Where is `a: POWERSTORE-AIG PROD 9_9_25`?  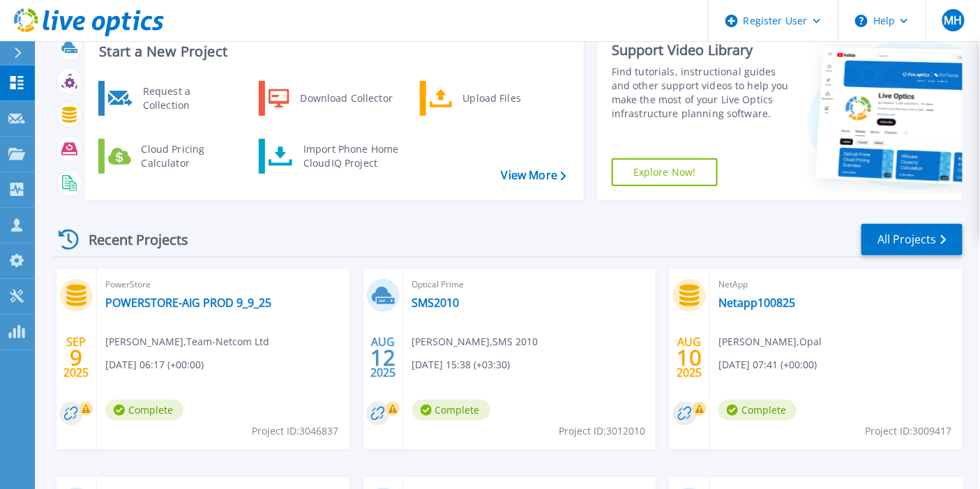 a: POWERSTORE-AIG PROD 9_9_25 is located at coordinates (188, 303).